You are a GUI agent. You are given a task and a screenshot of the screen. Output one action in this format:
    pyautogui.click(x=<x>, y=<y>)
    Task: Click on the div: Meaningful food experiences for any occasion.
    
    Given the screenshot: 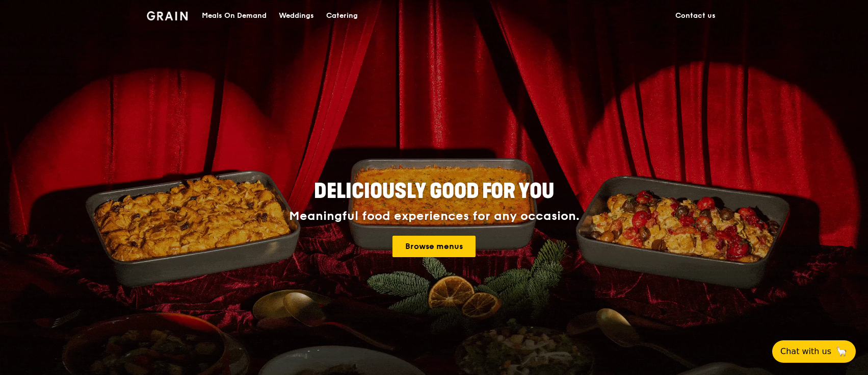 What is the action you would take?
    pyautogui.click(x=434, y=216)
    